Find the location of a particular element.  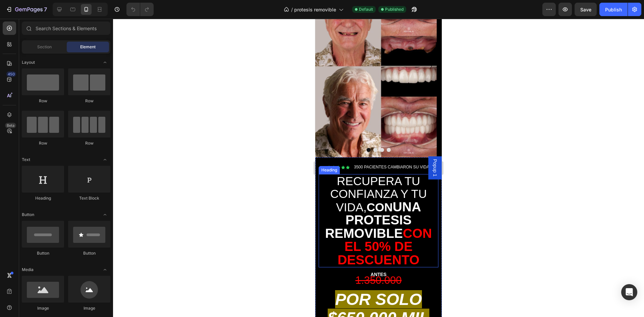

div: Text Block is located at coordinates (89, 198).